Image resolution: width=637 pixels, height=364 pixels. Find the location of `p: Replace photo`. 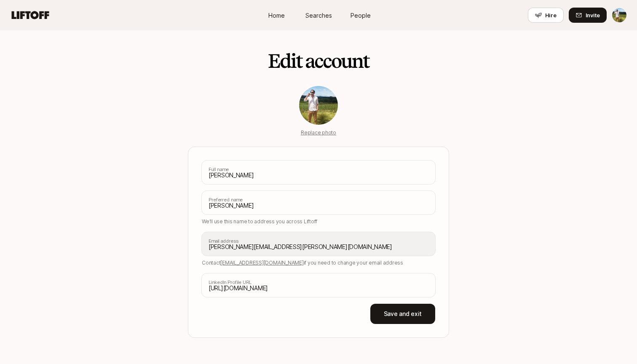

p: Replace photo is located at coordinates (318, 133).